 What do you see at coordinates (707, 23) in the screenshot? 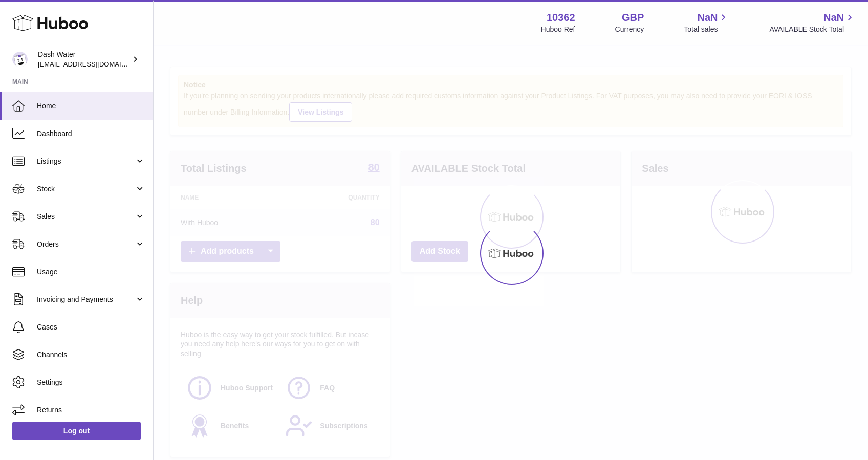
I see `a: NaN Total sales` at bounding box center [707, 23].